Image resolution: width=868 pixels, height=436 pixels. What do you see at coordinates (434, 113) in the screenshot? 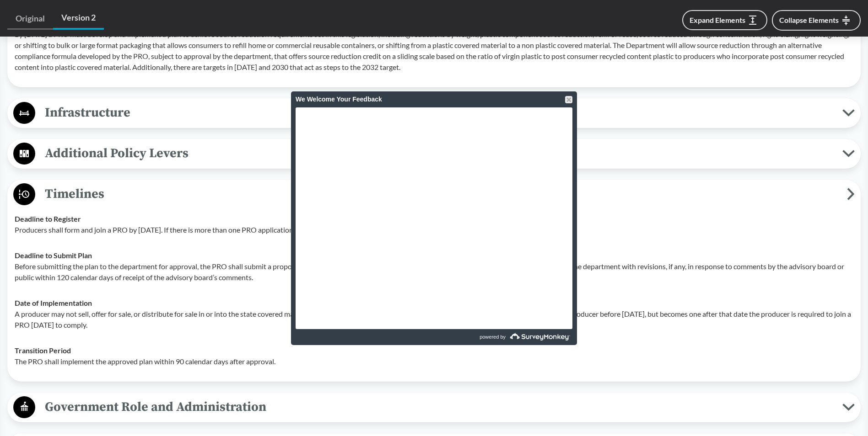
I see `button: Infrastructure` at bounding box center [434, 113].